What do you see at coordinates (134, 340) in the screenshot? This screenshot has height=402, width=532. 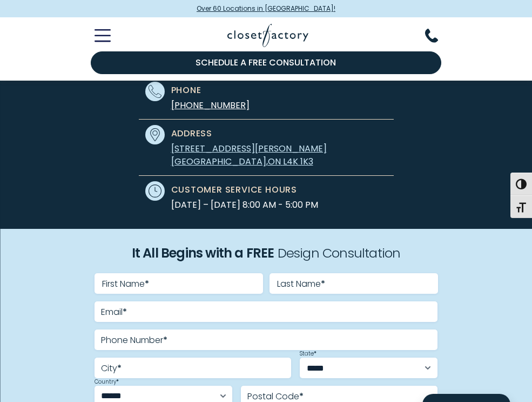 I see `label: Phone Number` at bounding box center [134, 340].